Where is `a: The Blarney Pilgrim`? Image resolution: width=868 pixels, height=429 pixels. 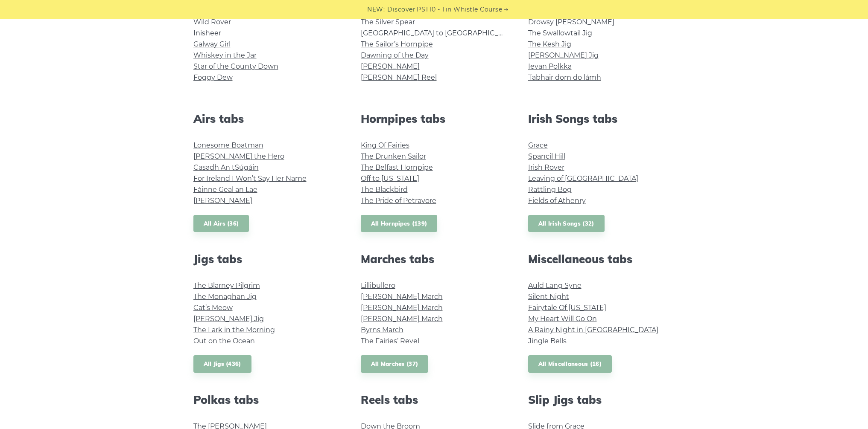 a: The Blarney Pilgrim is located at coordinates (227, 285).